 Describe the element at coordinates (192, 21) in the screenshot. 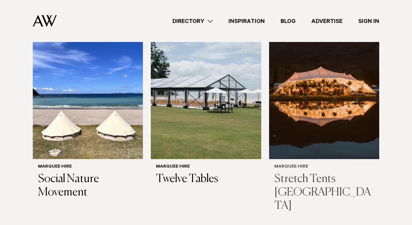

I see `a: Directory` at that location.